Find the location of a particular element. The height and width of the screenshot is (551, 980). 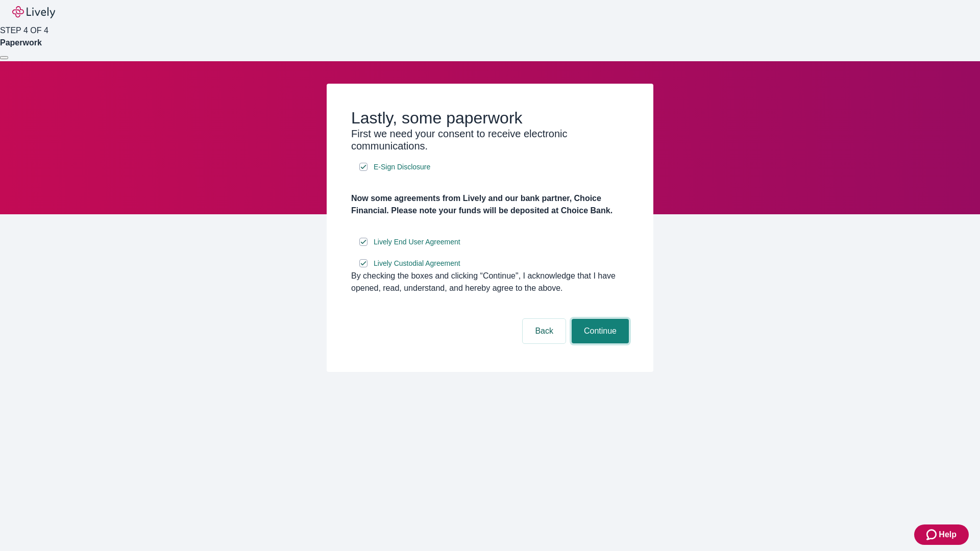

span: E-Sign Disclosure is located at coordinates (402, 167).